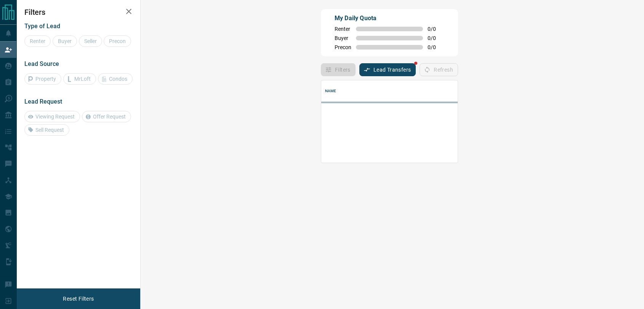 The width and height of the screenshot is (644, 309). What do you see at coordinates (41, 64) in the screenshot?
I see `span: Lead Source` at bounding box center [41, 64].